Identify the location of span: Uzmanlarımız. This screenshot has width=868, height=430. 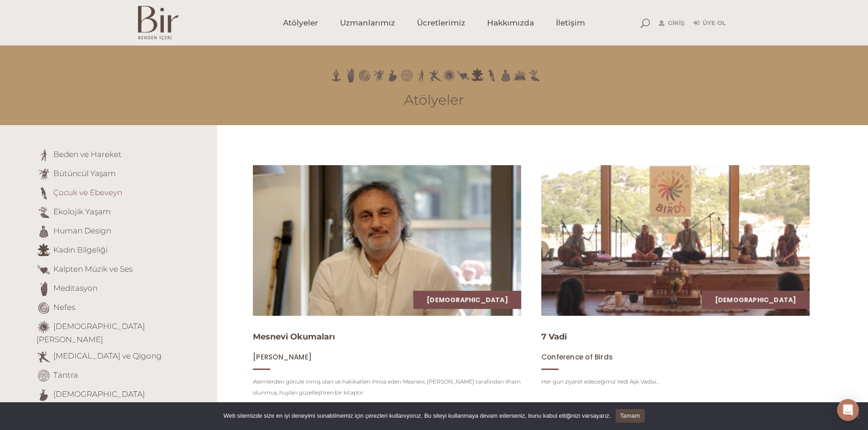
(367, 23).